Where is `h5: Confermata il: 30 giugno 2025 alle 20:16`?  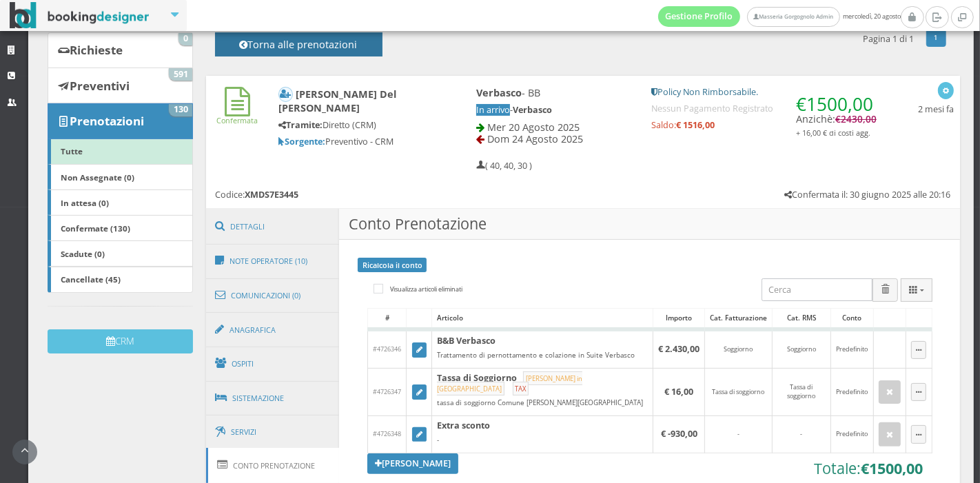
h5: Confermata il: 30 giugno 2025 alle 20:16 is located at coordinates (868, 194).